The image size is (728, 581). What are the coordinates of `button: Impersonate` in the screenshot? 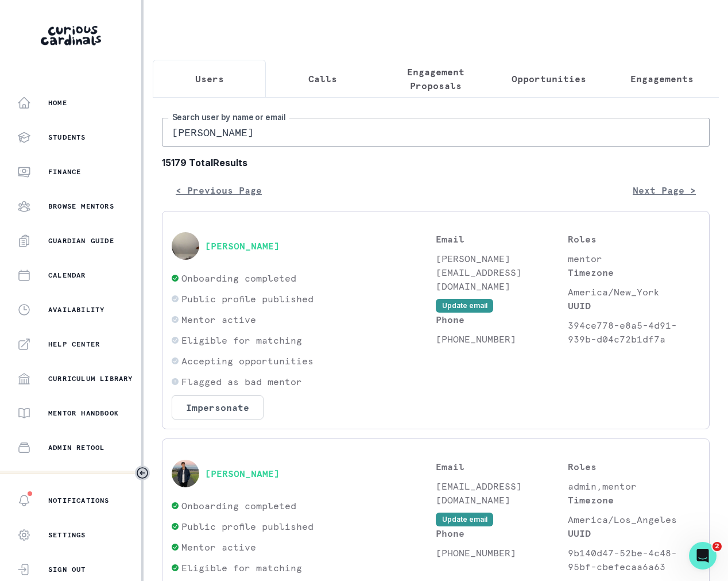 It's located at (218, 408).